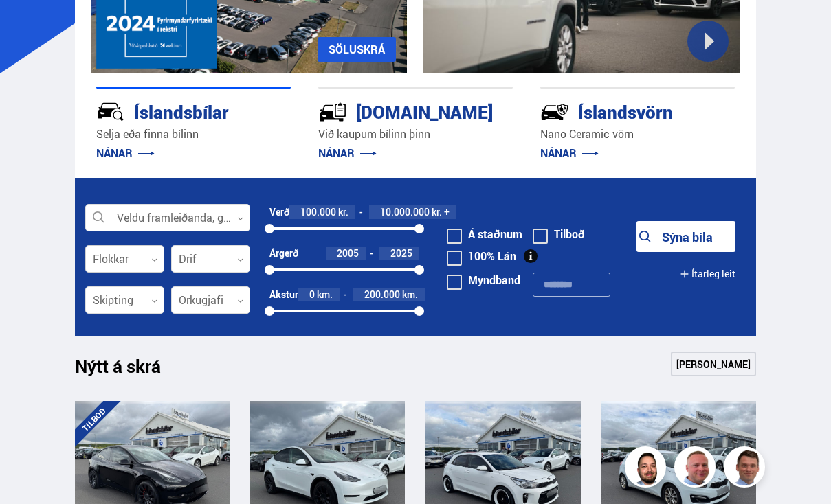  I want to click on span: 200.000, so click(382, 294).